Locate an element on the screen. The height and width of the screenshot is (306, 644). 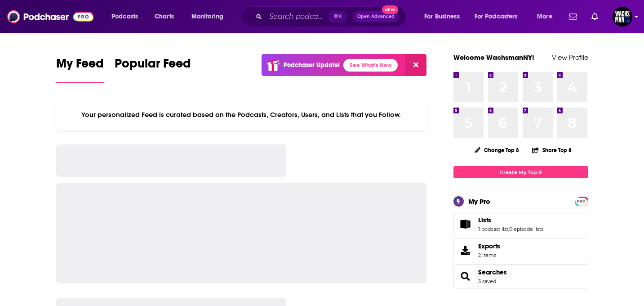
a: Charts is located at coordinates (164, 17).